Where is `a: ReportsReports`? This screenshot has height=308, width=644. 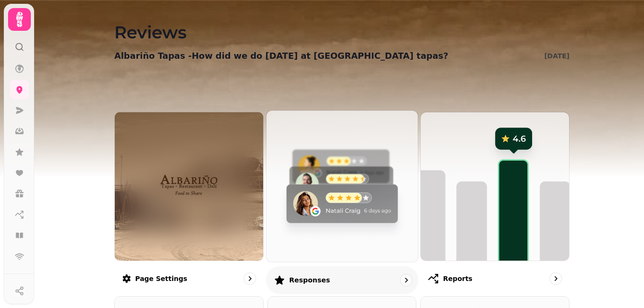
a: ReportsReports is located at coordinates (495, 202).